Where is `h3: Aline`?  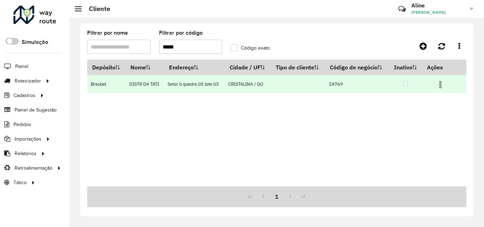
h3: Aline is located at coordinates (438, 5).